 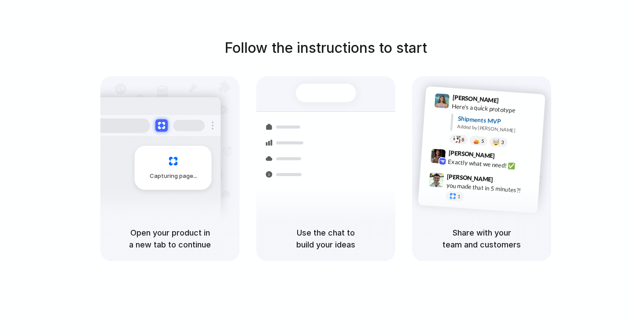 What do you see at coordinates (170, 239) in the screenshot?
I see `h5: Open your product in a new tab to continue` at bounding box center [170, 239].